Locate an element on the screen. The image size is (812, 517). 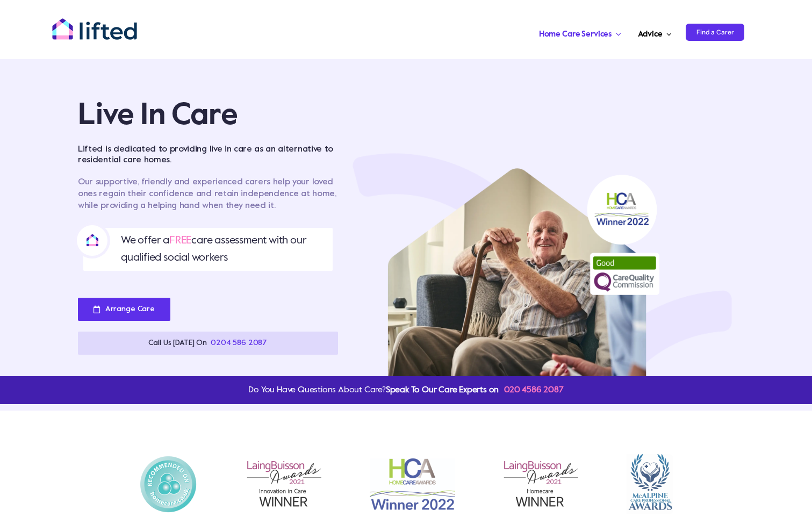
img: Frame 39205 is located at coordinates (406, 484).